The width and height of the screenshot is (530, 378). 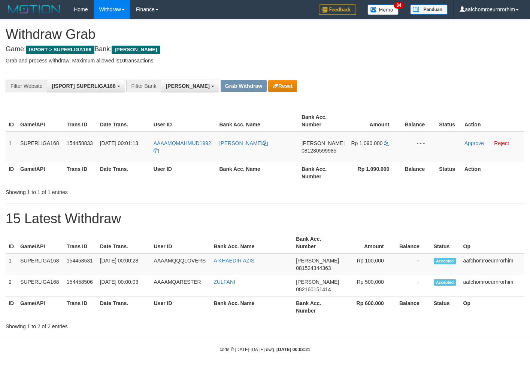 I want to click on strong: 10, so click(x=122, y=61).